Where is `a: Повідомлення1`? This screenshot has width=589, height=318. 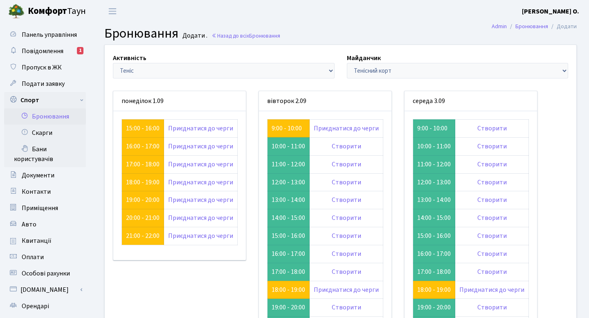
a: Повідомлення1 is located at coordinates (45, 51).